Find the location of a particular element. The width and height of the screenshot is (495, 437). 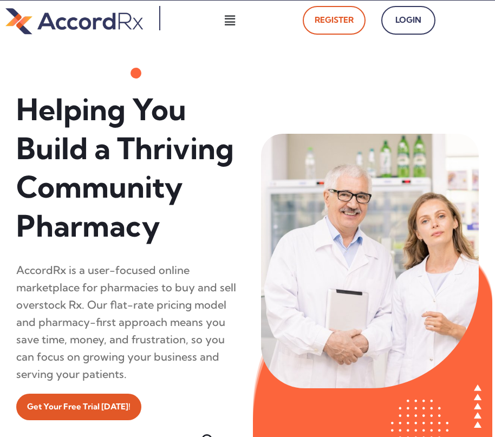

a: Register is located at coordinates (334, 20).